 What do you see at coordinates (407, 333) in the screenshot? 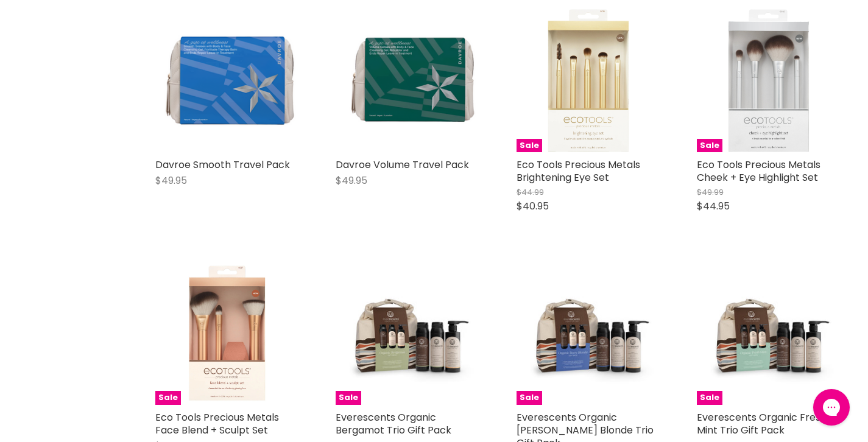
I see `a: Everescents Organic Bergamot Trio Gift PackSale` at bounding box center [407, 333].